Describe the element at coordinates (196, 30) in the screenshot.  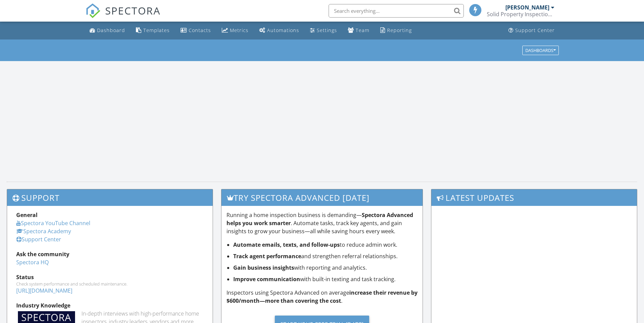
I see `a: Contacts` at that location.